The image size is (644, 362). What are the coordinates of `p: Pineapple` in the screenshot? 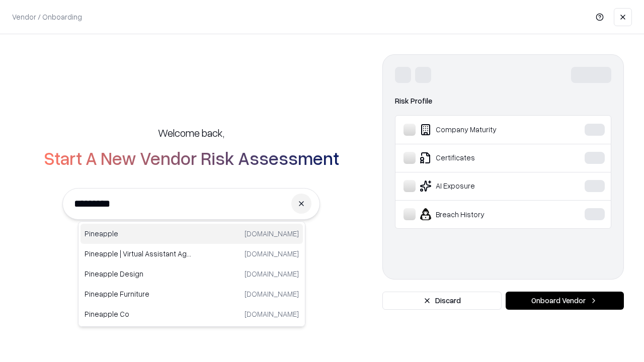 It's located at (138, 233).